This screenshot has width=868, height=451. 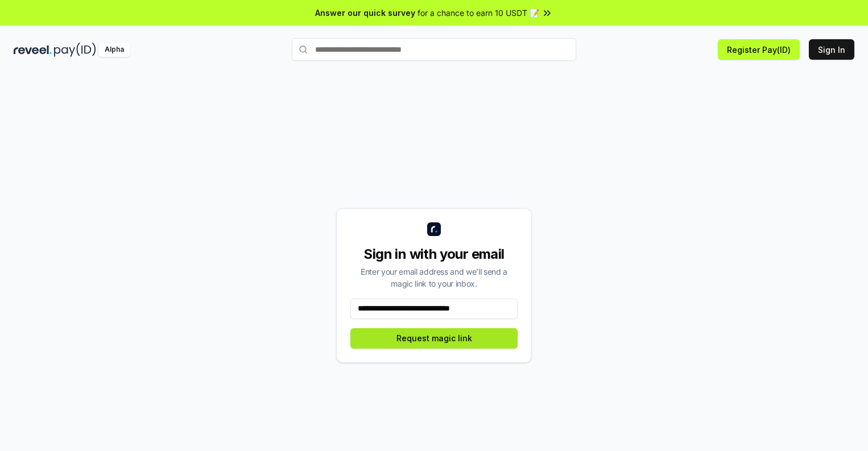 What do you see at coordinates (75, 50) in the screenshot?
I see `img: pay_id` at bounding box center [75, 50].